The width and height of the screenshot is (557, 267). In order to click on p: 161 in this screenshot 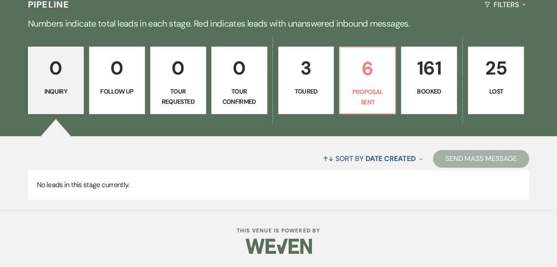, I will do `click(429, 68)`.